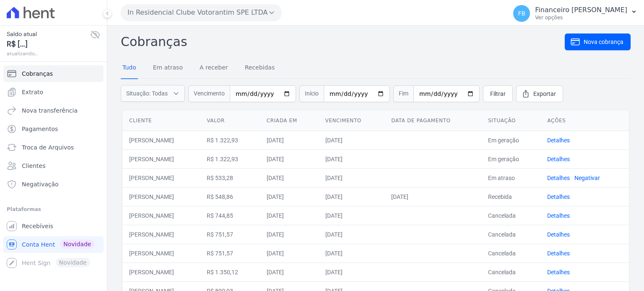  I want to click on a: Recebidas, so click(260, 68).